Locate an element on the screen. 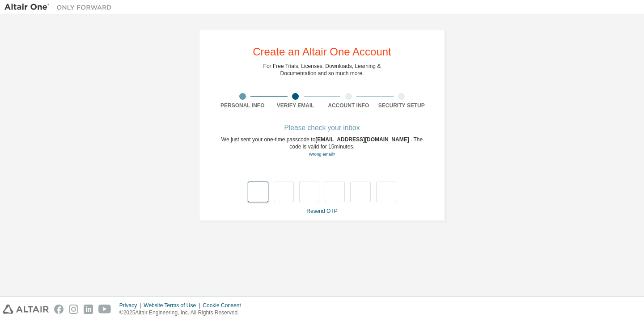 The image size is (644, 322). p: © 2025 Altair Engineering, Inc. All Rights Reserved. is located at coordinates (183, 313).